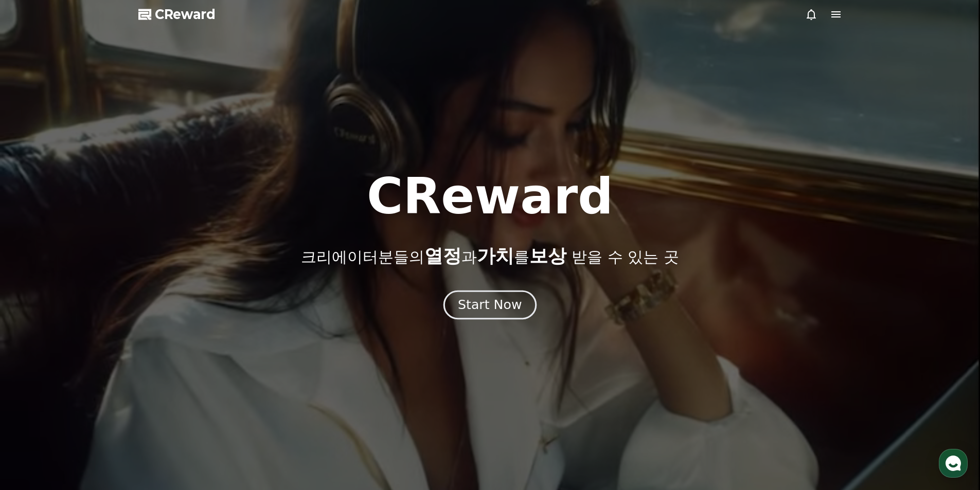  I want to click on span: 홈, so click(36, 346).